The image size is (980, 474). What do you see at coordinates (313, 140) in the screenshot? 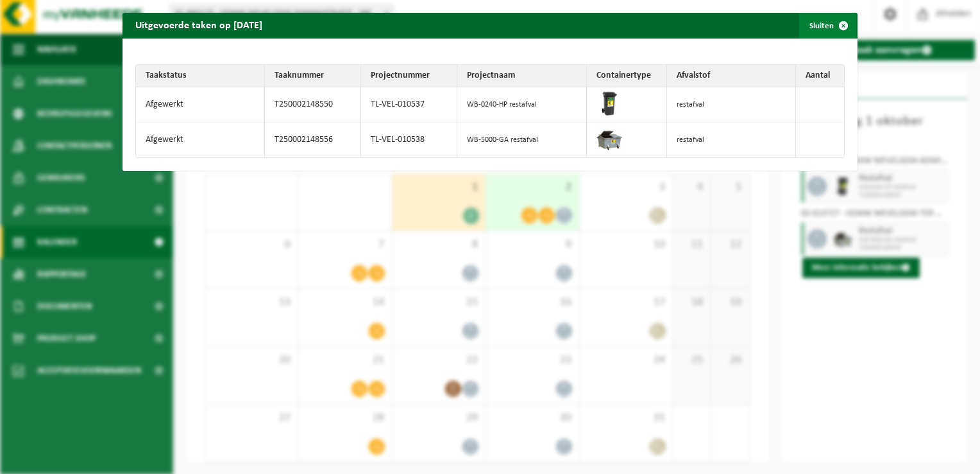
I see `td: T250002148556` at bounding box center [313, 140].